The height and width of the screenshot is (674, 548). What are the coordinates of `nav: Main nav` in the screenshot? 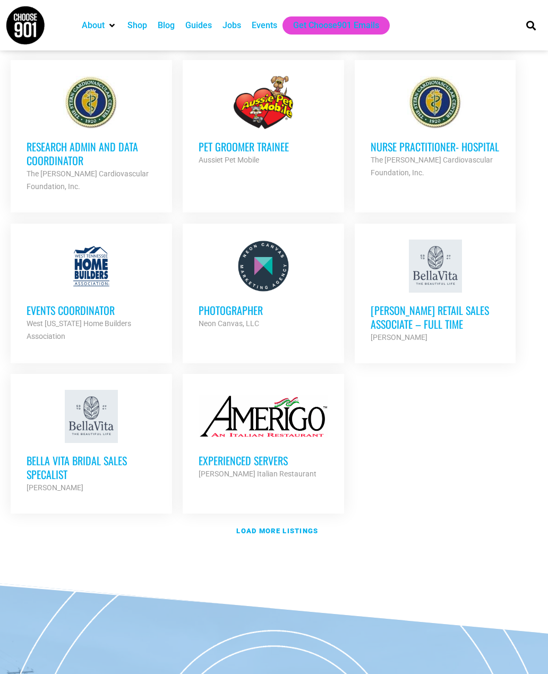 It's located at (294, 26).